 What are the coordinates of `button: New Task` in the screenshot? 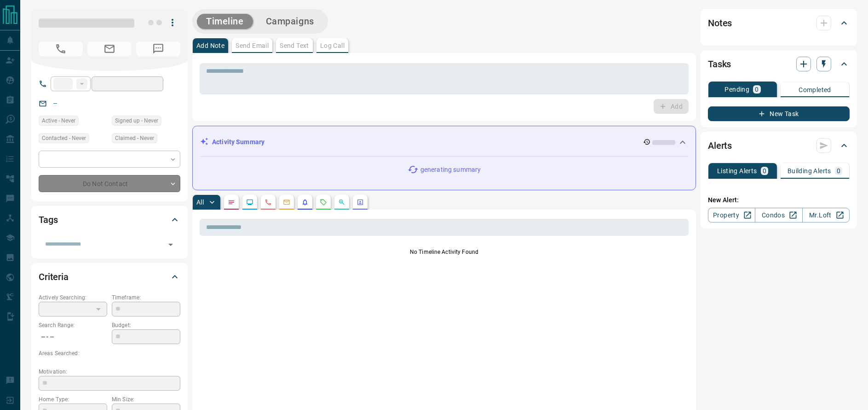 It's located at (779, 114).